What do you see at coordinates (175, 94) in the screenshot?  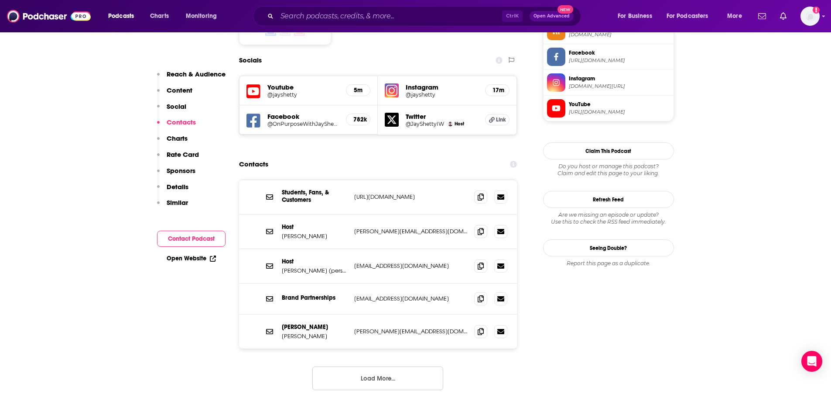 I see `button: Content` at bounding box center [175, 94].